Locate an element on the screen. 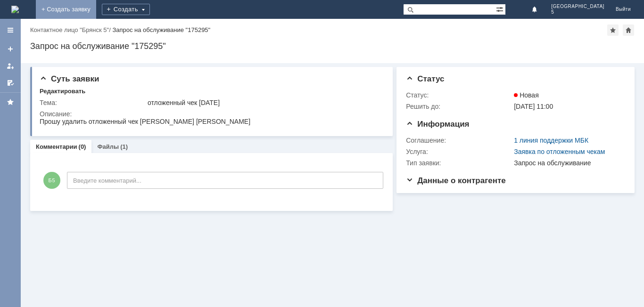 The width and height of the screenshot is (644, 307). div: Запрос на обслуживание is located at coordinates (567, 163).